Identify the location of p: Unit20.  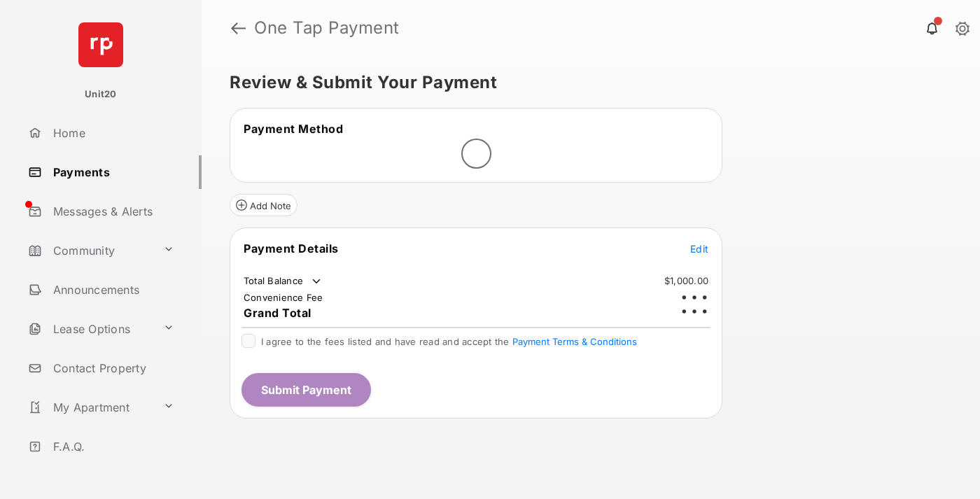
(101, 95).